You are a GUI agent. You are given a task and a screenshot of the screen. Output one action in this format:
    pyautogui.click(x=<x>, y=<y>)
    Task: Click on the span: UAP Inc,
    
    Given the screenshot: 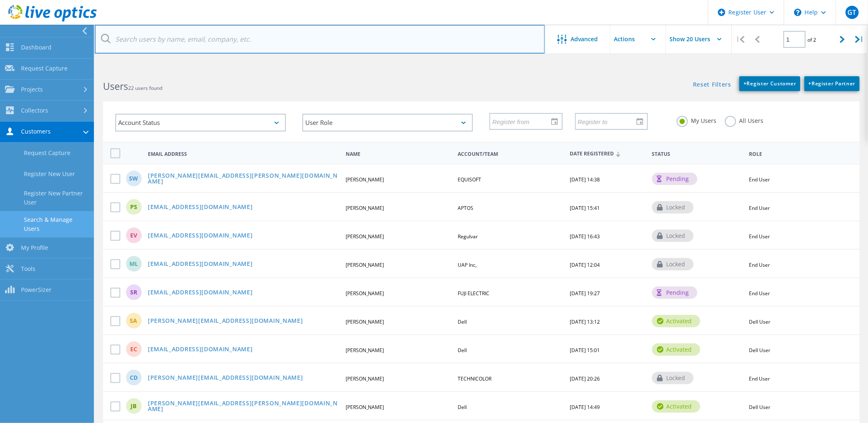 What is the action you would take?
    pyautogui.click(x=467, y=265)
    